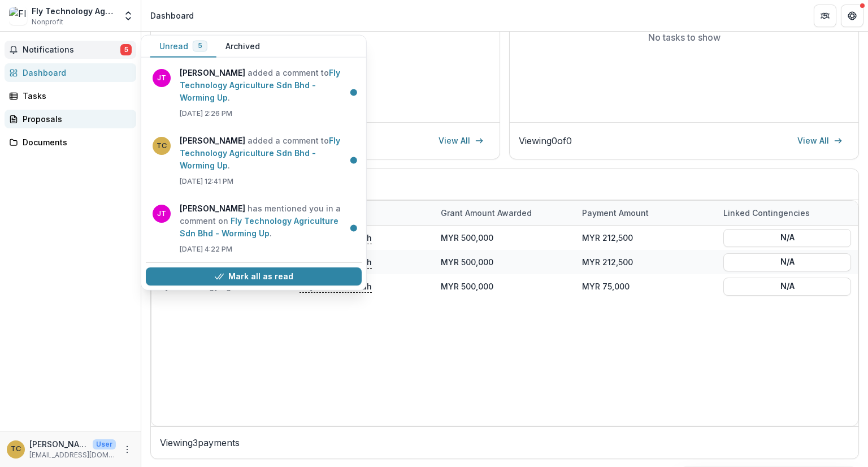  What do you see at coordinates (825, 16) in the screenshot?
I see `button: Partners` at bounding box center [825, 16].